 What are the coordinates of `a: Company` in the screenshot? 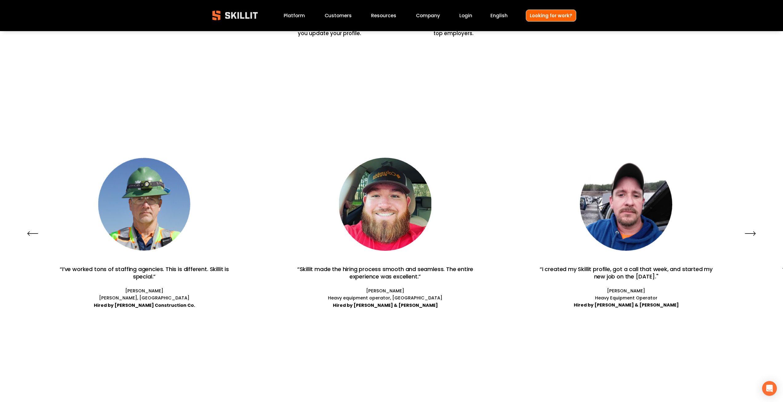 It's located at (428, 15).